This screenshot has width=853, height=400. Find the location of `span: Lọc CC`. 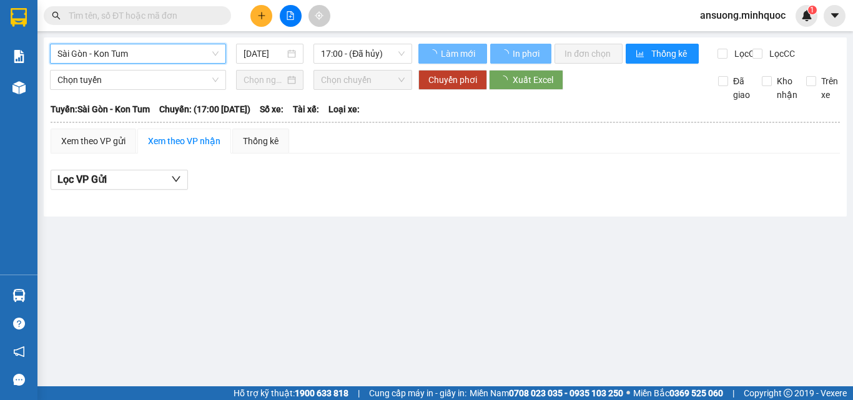

span: Lọc CC is located at coordinates (781, 54).